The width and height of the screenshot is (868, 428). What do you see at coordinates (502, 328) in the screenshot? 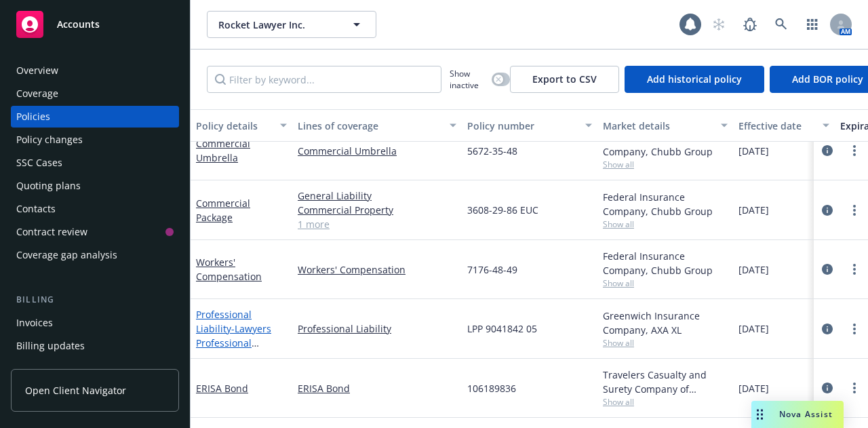
I see `span: LPP 9041842 05` at bounding box center [502, 328].